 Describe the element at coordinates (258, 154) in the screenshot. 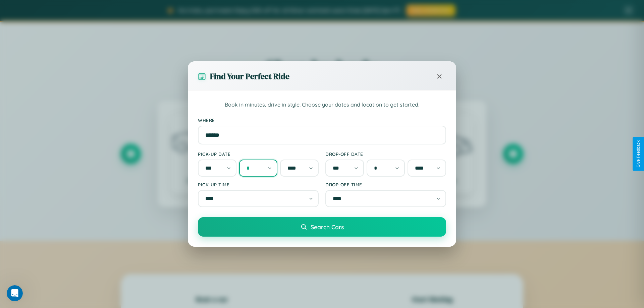

I see `label: Pick-up Date` at that location.